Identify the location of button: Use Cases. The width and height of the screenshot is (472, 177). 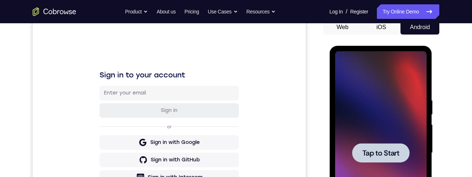
(223, 12).